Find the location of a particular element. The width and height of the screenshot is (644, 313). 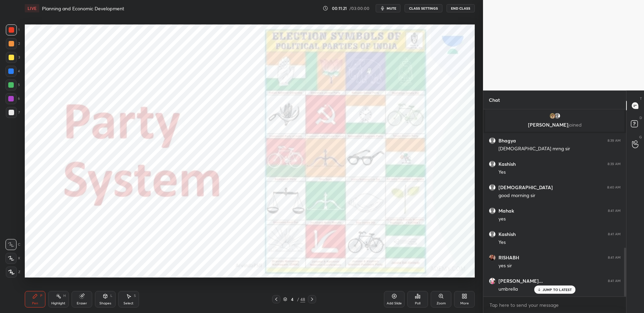

div: P is located at coordinates (41, 296).